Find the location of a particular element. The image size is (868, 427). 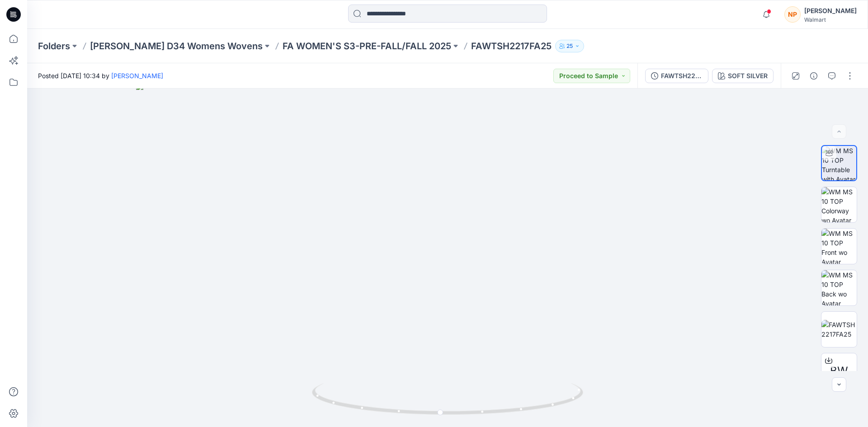

img: WM MS 10 TOP Turntable with Avatar is located at coordinates (839, 163).